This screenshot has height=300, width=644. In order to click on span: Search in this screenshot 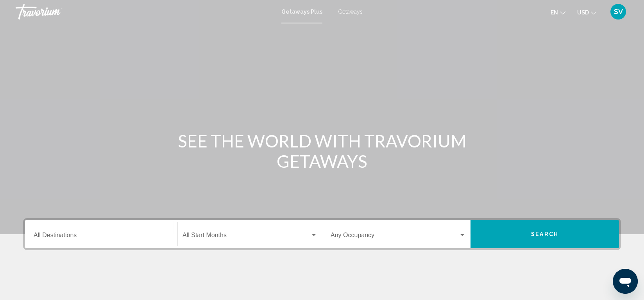, I will do `click(545, 235)`.